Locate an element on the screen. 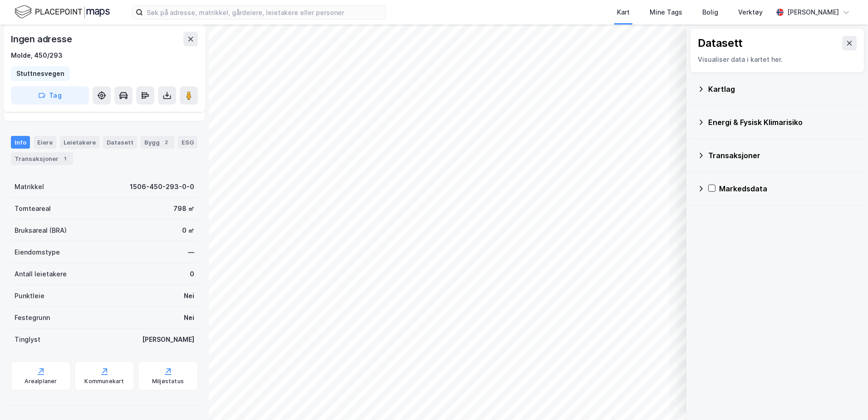 The width and height of the screenshot is (868, 420). div: Arealplaner is located at coordinates (40, 381).